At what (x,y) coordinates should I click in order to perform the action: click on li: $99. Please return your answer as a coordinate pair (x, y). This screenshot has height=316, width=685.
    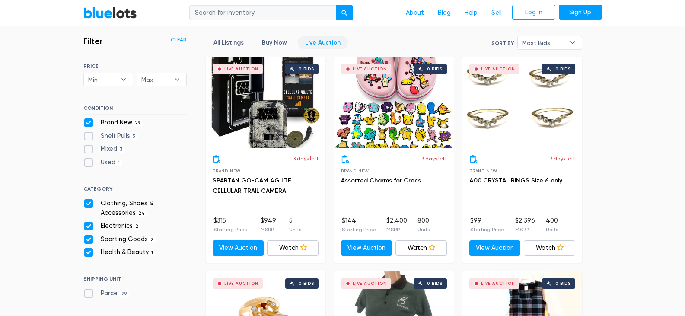
    Looking at the image, I should click on (487, 225).